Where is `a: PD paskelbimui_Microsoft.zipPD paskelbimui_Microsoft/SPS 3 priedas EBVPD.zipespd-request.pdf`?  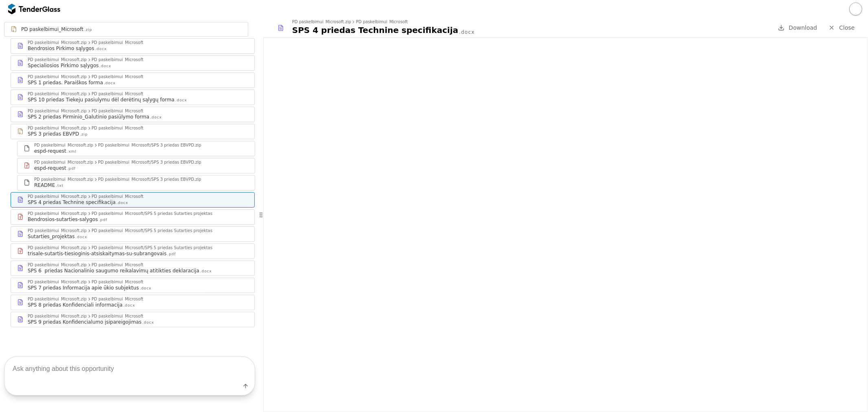
a: PD paskelbimui_Microsoft.zipPD paskelbimui_Microsoft/SPS 3 priedas EBVPD.zipespd-request.pdf is located at coordinates (136, 166).